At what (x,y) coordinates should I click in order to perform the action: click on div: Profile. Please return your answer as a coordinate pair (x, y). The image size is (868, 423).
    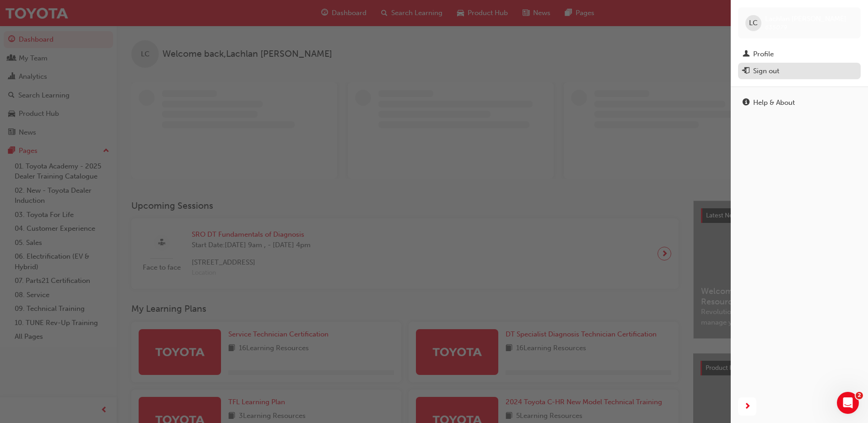
    Looking at the image, I should click on (763, 54).